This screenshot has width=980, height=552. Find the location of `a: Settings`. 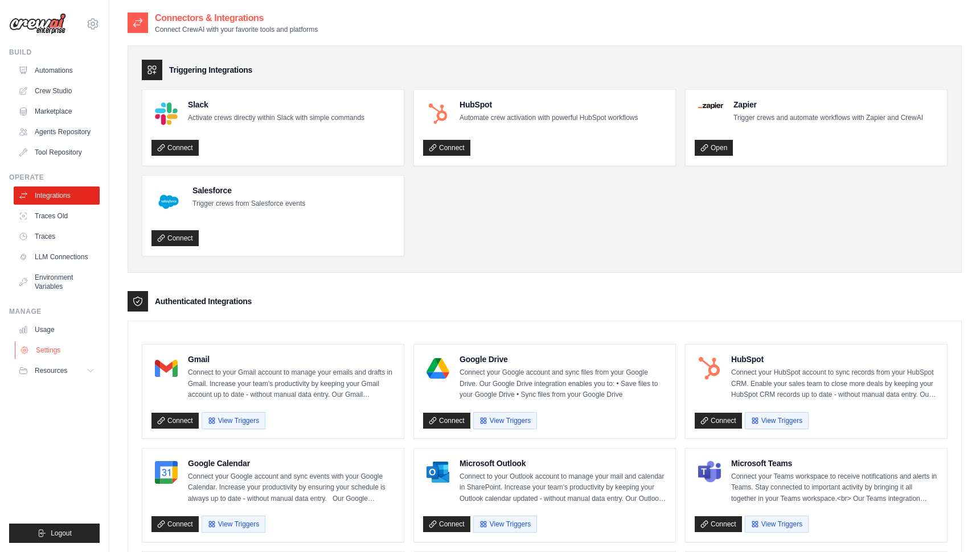

a: Settings is located at coordinates (58, 350).